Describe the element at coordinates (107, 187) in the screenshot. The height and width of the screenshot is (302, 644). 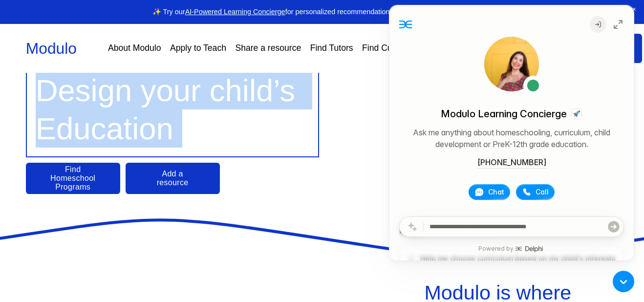
I see `span: Chat` at that location.